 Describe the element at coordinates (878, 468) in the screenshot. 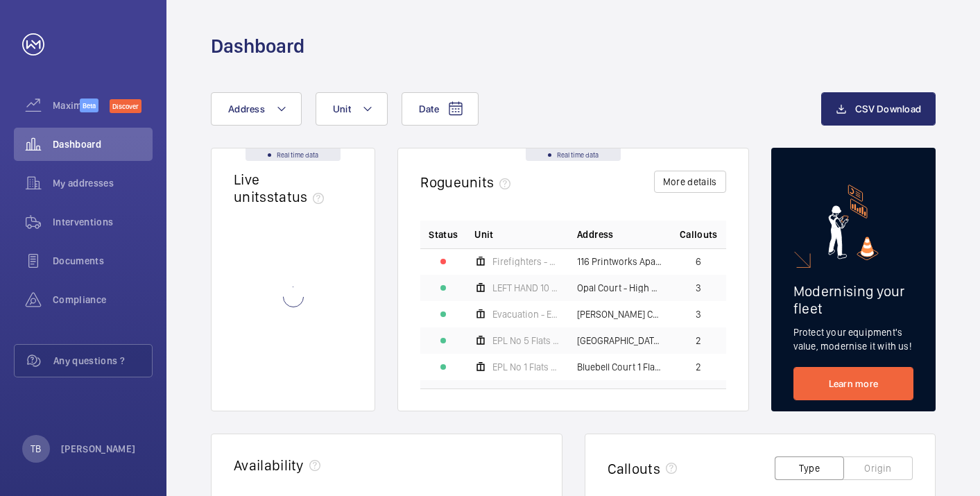

I see `button: Origin` at that location.